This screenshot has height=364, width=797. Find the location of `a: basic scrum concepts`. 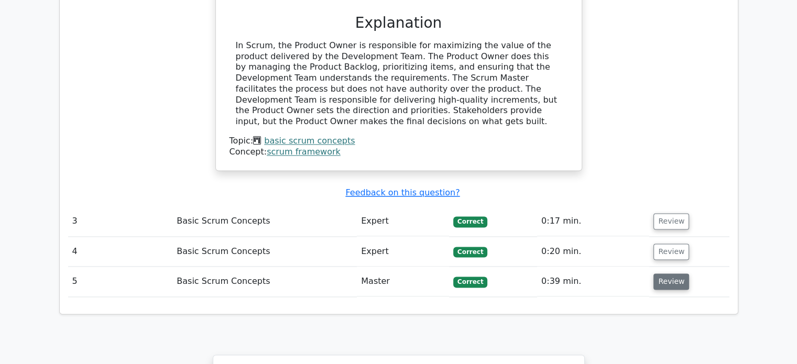

a: basic scrum concepts is located at coordinates (309, 140).